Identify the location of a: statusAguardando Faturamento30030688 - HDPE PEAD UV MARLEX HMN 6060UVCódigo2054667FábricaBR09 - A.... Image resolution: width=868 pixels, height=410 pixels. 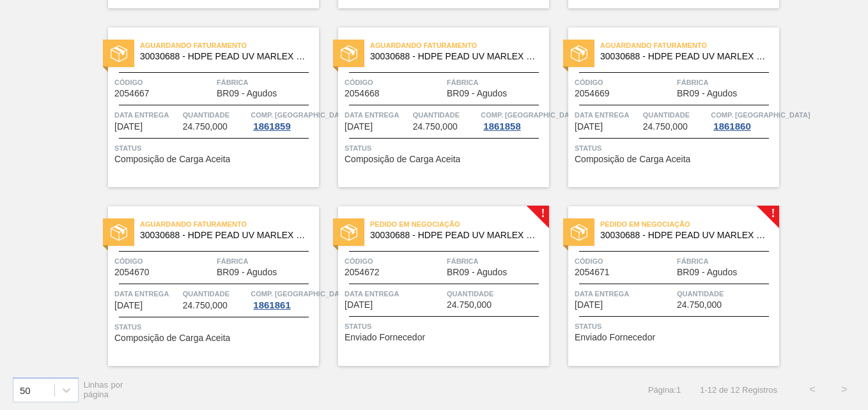
(204, 107).